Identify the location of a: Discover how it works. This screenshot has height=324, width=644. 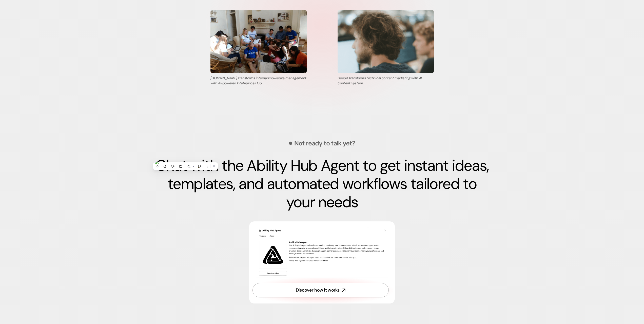
(321, 290).